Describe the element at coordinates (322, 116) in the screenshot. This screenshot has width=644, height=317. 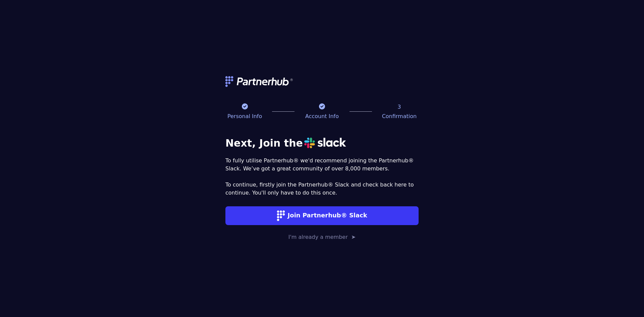
I see `p: Account Info` at that location.